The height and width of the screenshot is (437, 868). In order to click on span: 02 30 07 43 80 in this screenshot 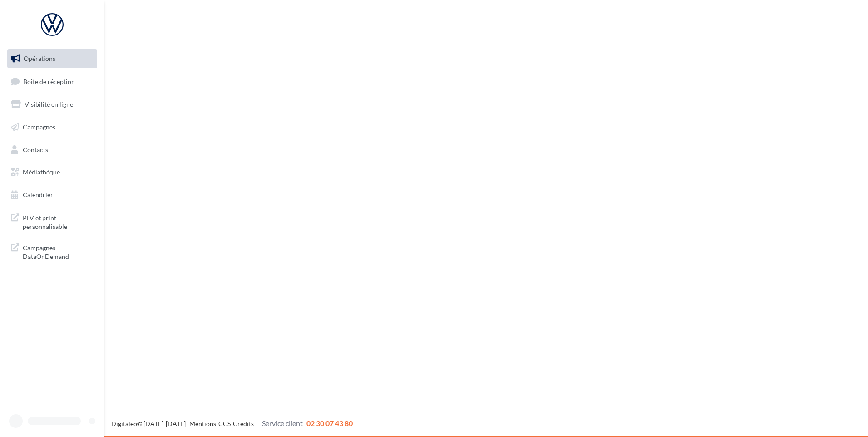, I will do `click(330, 422)`.